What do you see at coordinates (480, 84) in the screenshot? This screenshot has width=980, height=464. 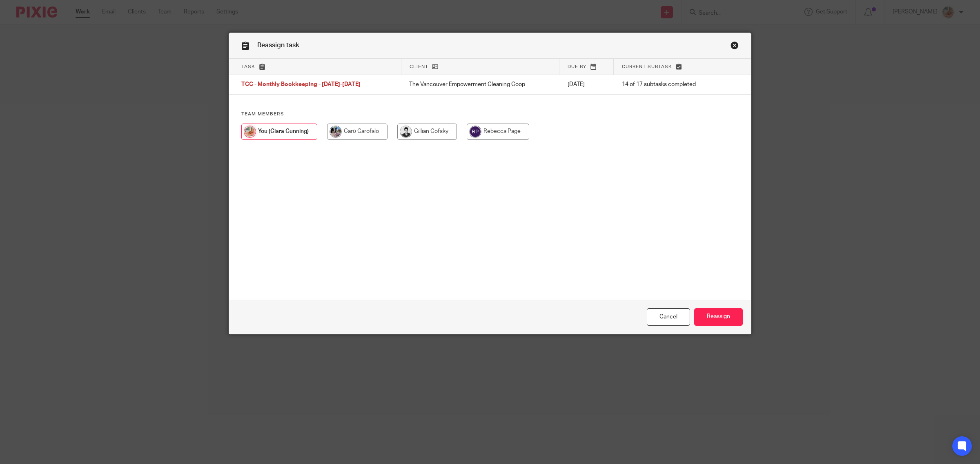 I see `p: The Vancouver Empowerment Cleaning Coop` at bounding box center [480, 84].